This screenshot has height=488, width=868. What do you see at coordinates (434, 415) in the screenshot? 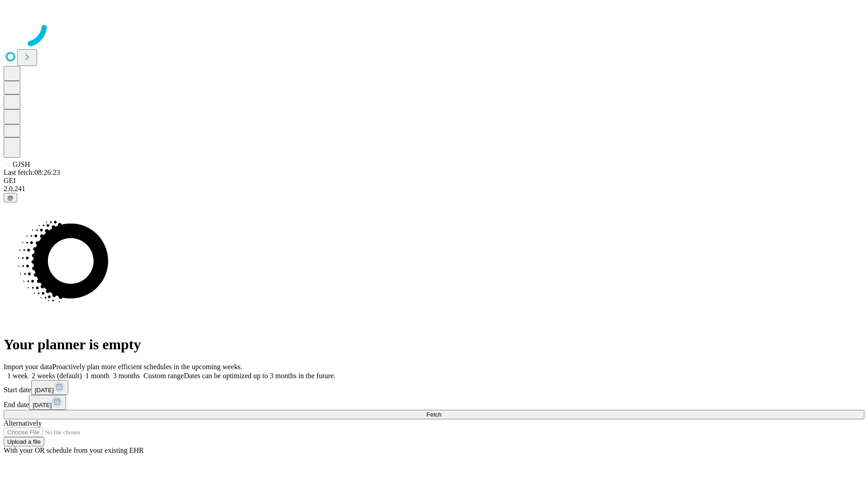
I see `span: Fetch` at bounding box center [434, 415].